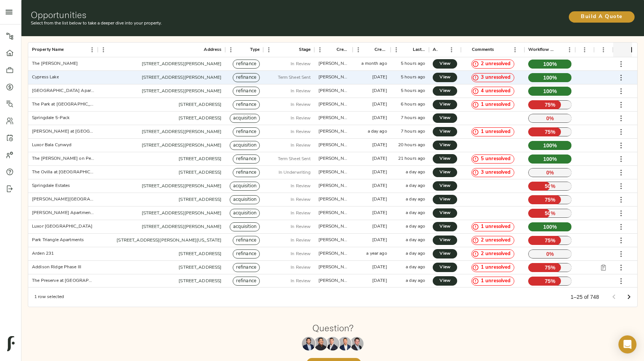 The image size is (644, 361). I want to click on span: Build A Quote, so click(602, 17).